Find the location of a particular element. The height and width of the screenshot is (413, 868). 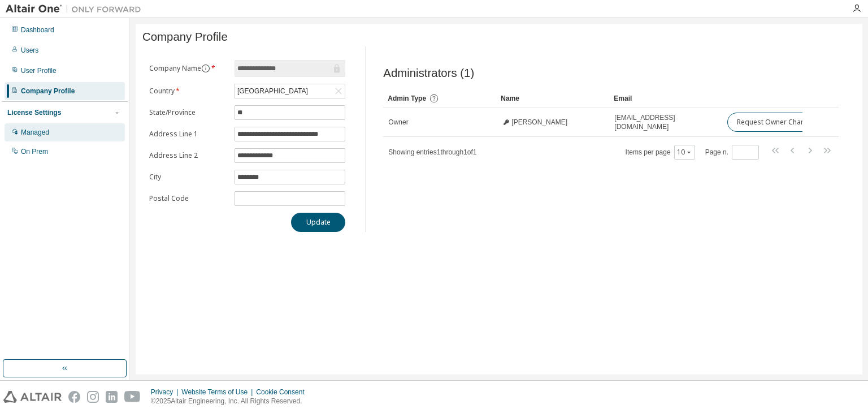

span: Items per page is located at coordinates (660, 152).